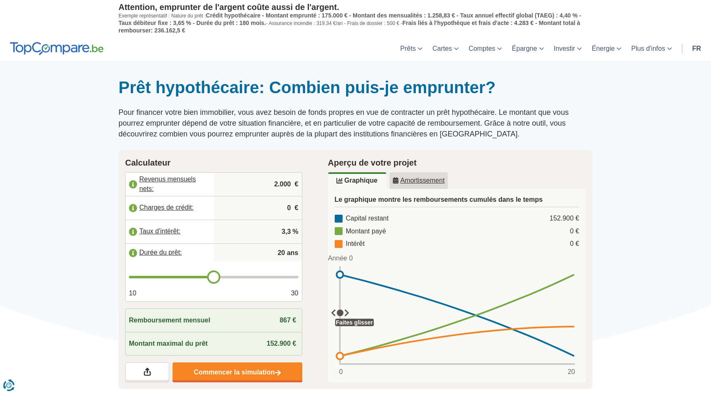 The height and width of the screenshot is (394, 711). What do you see at coordinates (360, 231) in the screenshot?
I see `div: Montant payé` at bounding box center [360, 231].